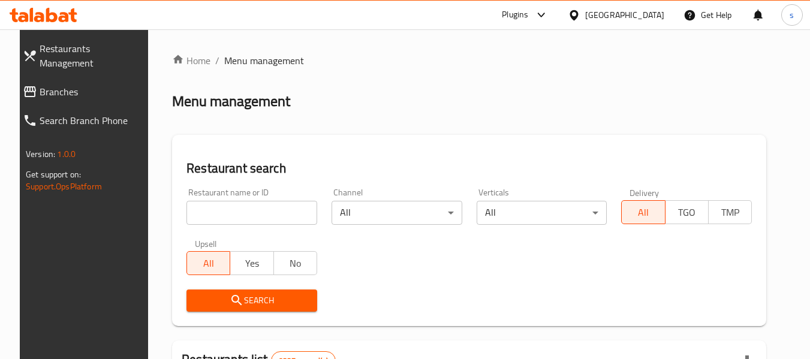 This screenshot has height=359, width=810. Describe the element at coordinates (206, 243) in the screenshot. I see `label: Upsell` at that location.